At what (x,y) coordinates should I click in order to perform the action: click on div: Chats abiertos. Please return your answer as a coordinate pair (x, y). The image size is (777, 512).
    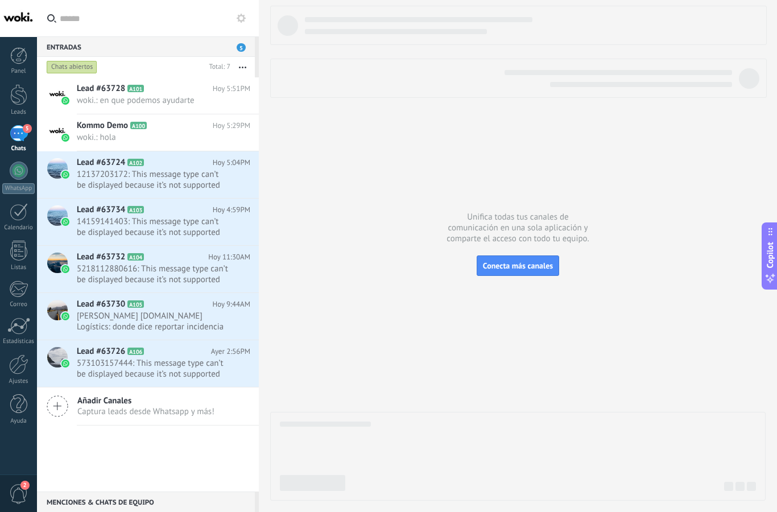
    Looking at the image, I should click on (72, 67).